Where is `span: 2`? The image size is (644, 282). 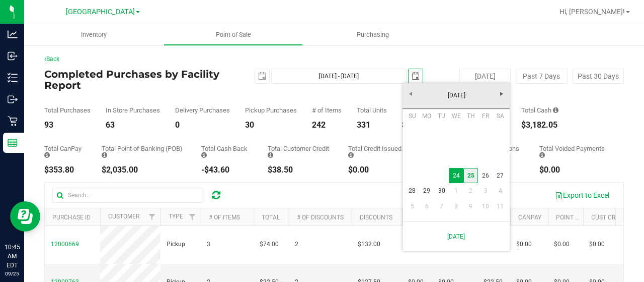
span: 2 is located at coordinates (296, 244).